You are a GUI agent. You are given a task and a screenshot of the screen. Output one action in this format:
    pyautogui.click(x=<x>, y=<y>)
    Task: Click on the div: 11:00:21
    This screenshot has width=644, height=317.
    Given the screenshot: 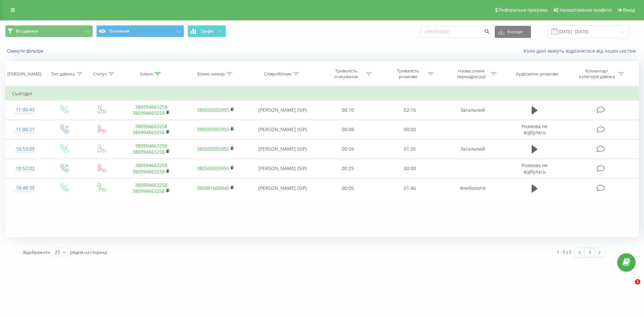 What is the action you would take?
    pyautogui.click(x=25, y=129)
    